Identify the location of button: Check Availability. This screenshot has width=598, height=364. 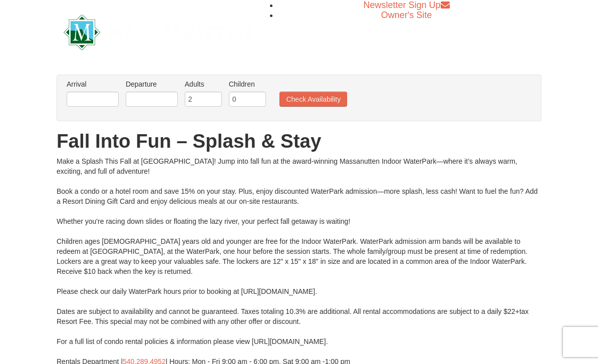
(313, 99).